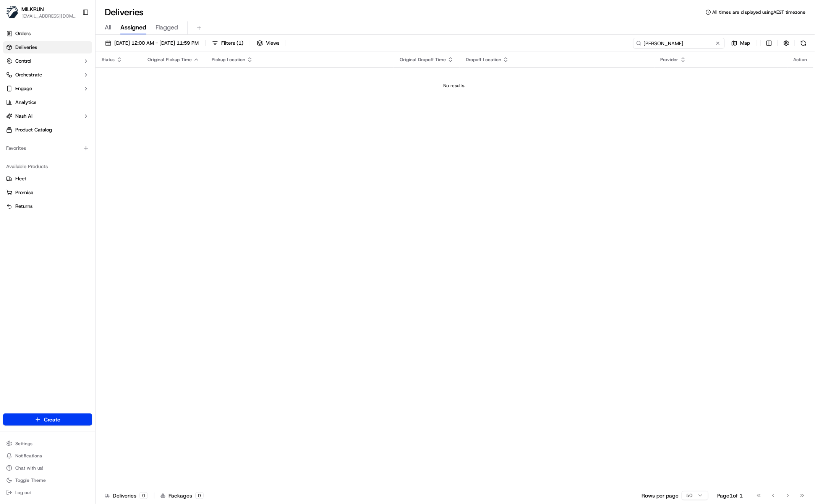  Describe the element at coordinates (47, 75) in the screenshot. I see `button: Orchestrate` at that location.